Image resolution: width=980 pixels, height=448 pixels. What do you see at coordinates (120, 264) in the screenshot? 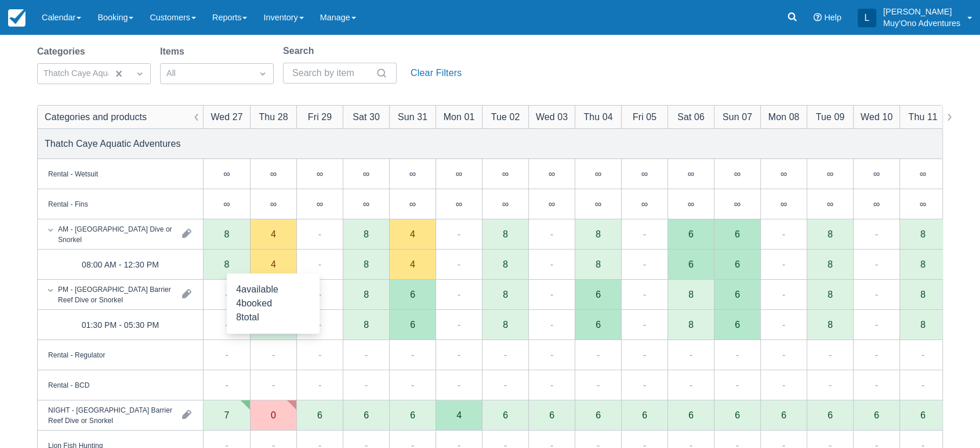
I see `div: 08:00 AM - 12:30 PM` at bounding box center [120, 264].